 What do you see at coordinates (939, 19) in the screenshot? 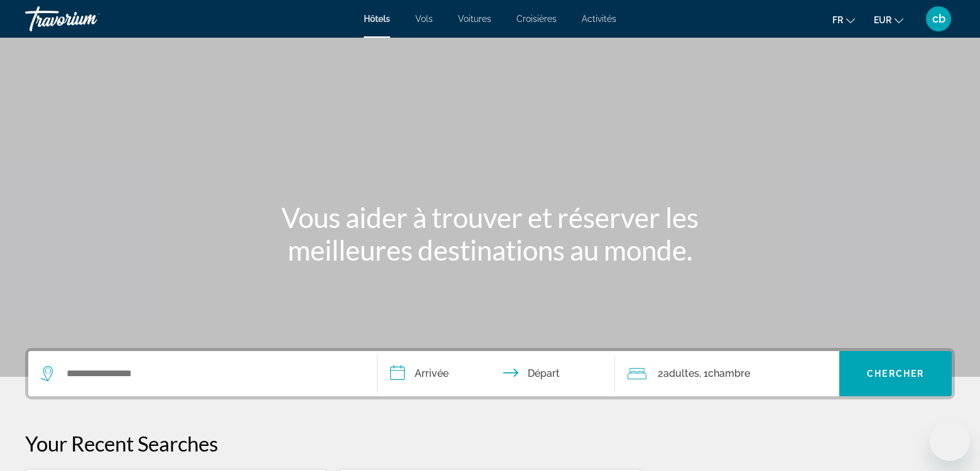
I see `button: User Menu` at bounding box center [939, 19].